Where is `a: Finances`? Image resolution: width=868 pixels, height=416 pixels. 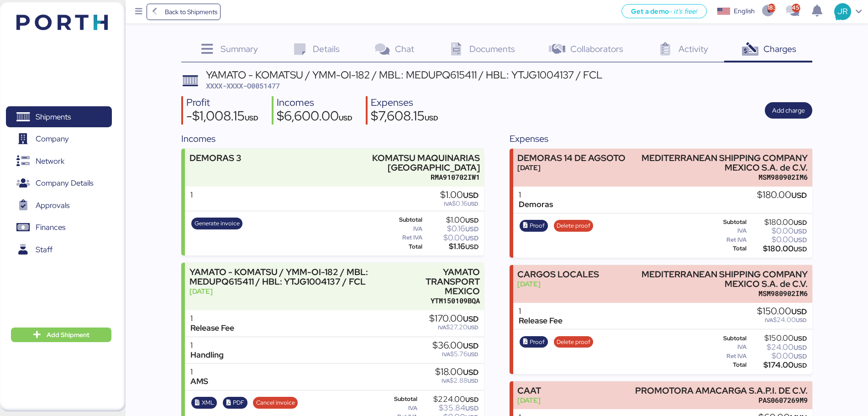
a: Finances is located at coordinates (59, 228).